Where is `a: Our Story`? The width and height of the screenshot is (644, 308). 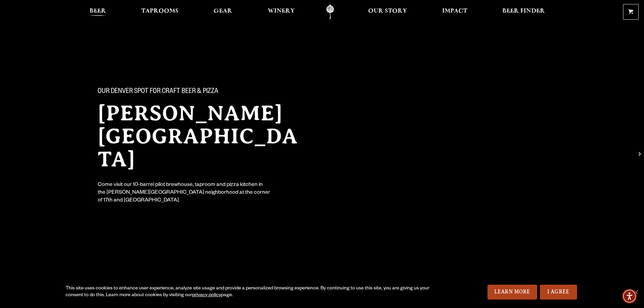 a: Our Story is located at coordinates (387, 12).